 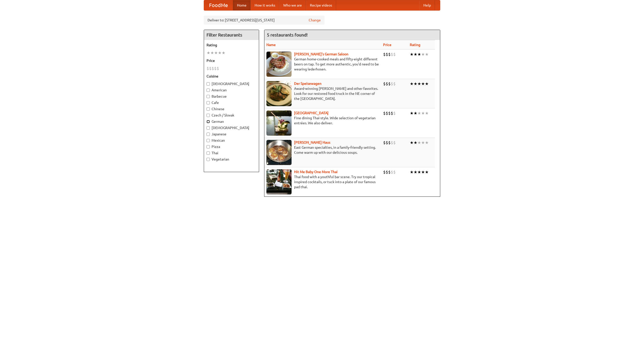 What do you see at coordinates (323, 150) in the screenshot?
I see `p: East German specialties, in a family-friendly setting. Come warm up with our delicious soups.` at bounding box center [323, 150].